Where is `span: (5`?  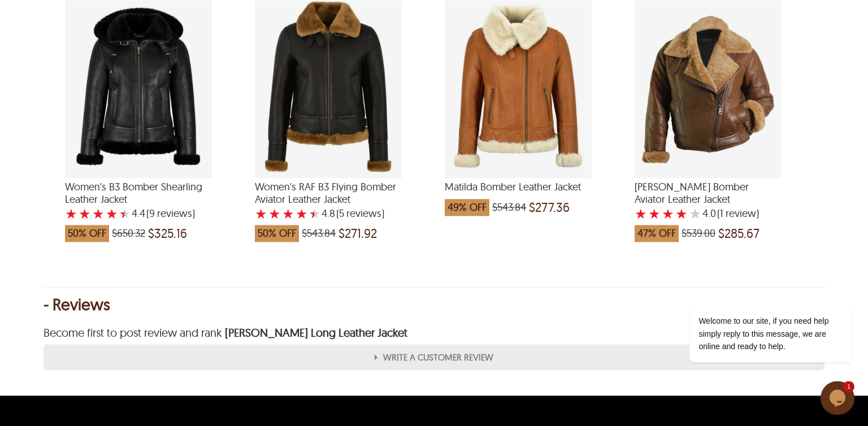
span: (5 is located at coordinates (340, 213).